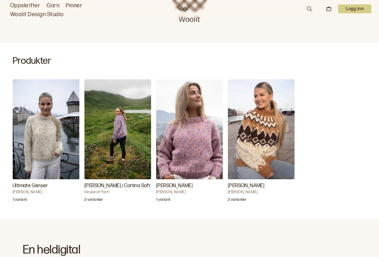  Describe the element at coordinates (46, 186) in the screenshot. I see `h3: Ultimate Genser` at that location.